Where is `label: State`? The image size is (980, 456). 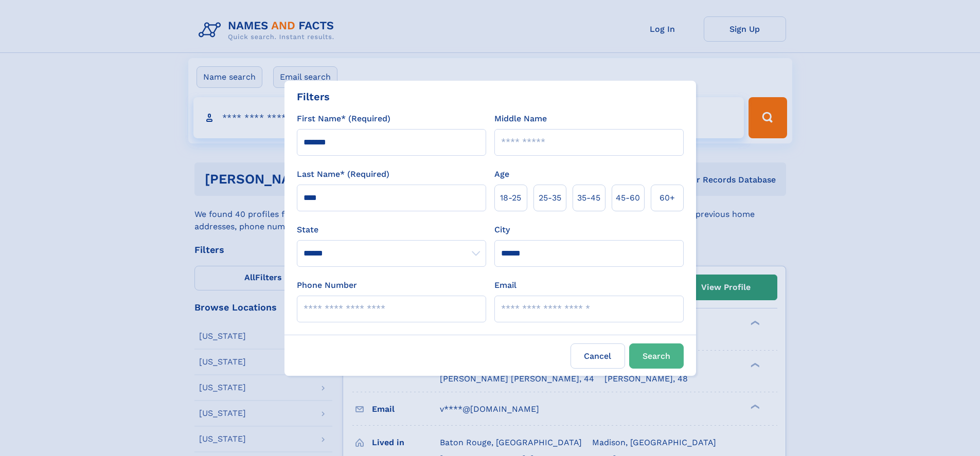 label: State is located at coordinates (392, 230).